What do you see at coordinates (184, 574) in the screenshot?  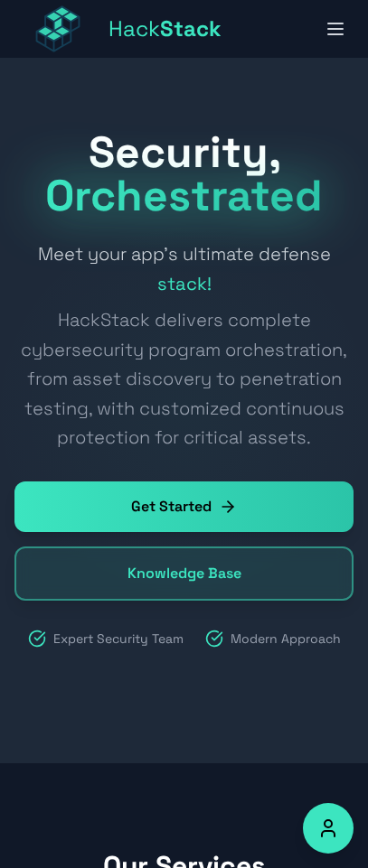 I see `a: Knowledge Base` at bounding box center [184, 574].